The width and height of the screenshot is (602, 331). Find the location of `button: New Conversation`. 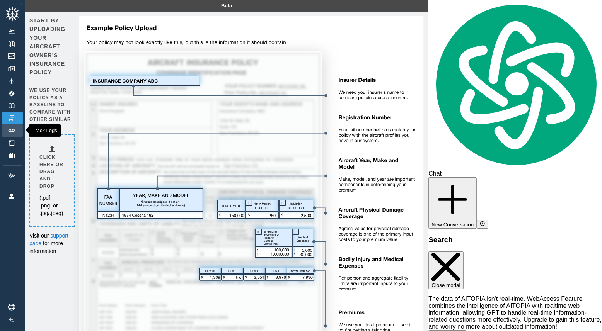

button: New Conversation is located at coordinates (452, 203).